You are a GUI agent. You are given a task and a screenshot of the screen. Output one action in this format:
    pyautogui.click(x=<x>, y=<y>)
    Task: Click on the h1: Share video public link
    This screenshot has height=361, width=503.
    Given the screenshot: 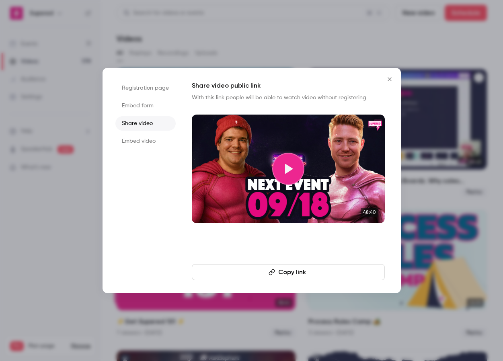 What is the action you would take?
    pyautogui.click(x=288, y=86)
    